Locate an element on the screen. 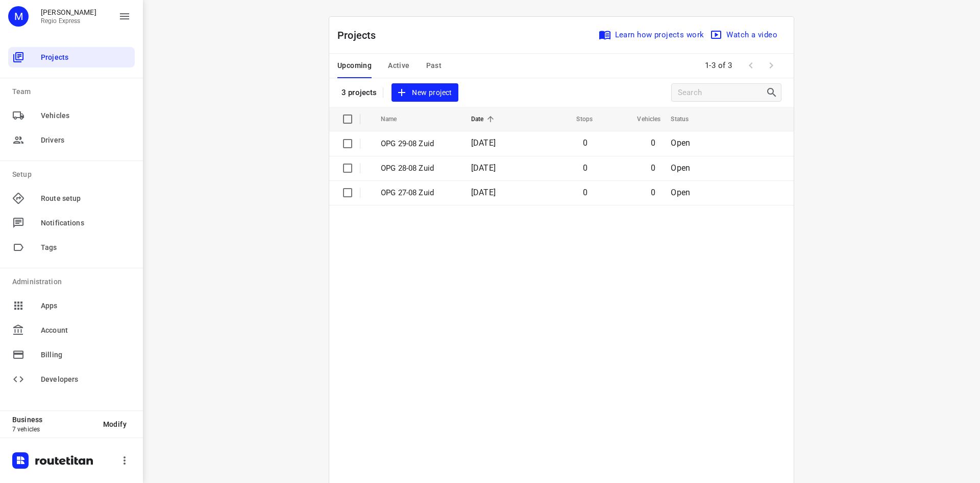 The height and width of the screenshot is (483, 980). span: 1-3 of 3 is located at coordinates (718, 65).